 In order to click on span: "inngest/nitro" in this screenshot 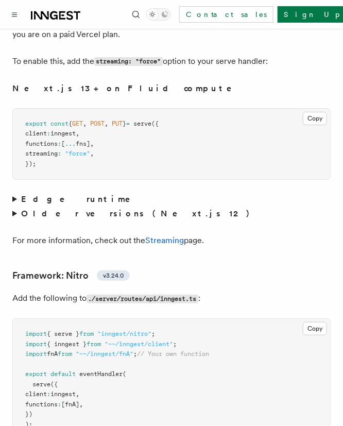, I will do `click(124, 334)`.